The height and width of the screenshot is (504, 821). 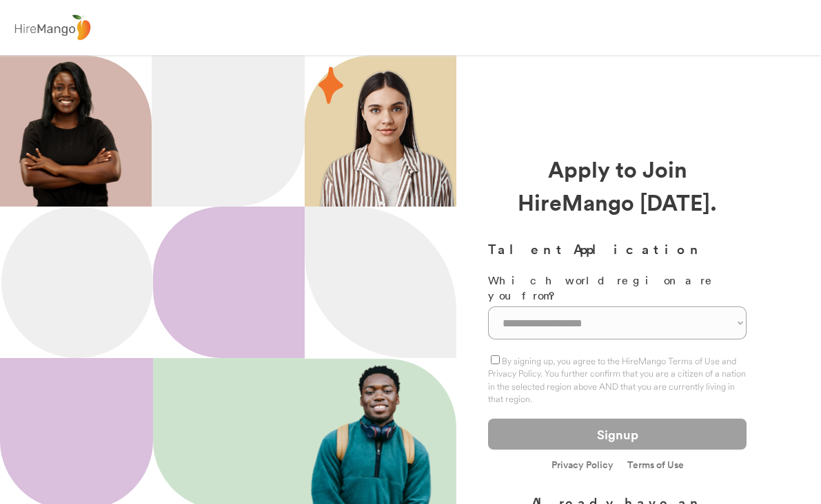 What do you see at coordinates (69, 131) in the screenshot?
I see `img: 200x220.png` at bounding box center [69, 131].